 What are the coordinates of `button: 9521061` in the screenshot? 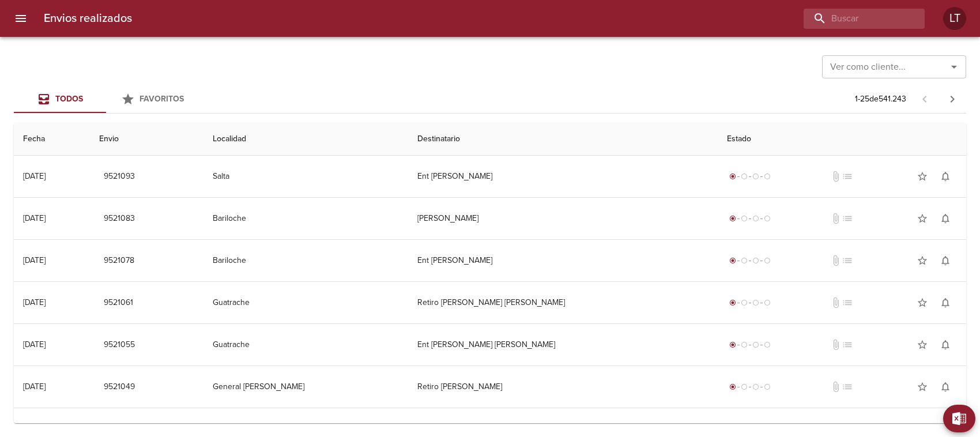 It's located at (118, 303).